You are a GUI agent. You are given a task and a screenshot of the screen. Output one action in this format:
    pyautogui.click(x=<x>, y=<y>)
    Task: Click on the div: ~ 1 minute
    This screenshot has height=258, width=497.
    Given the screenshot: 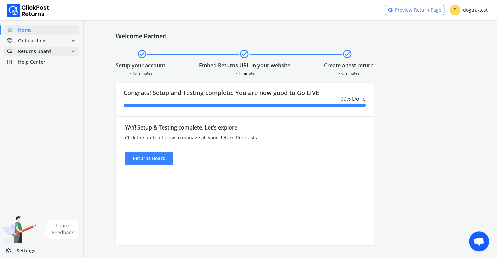 What is the action you would take?
    pyautogui.click(x=245, y=73)
    